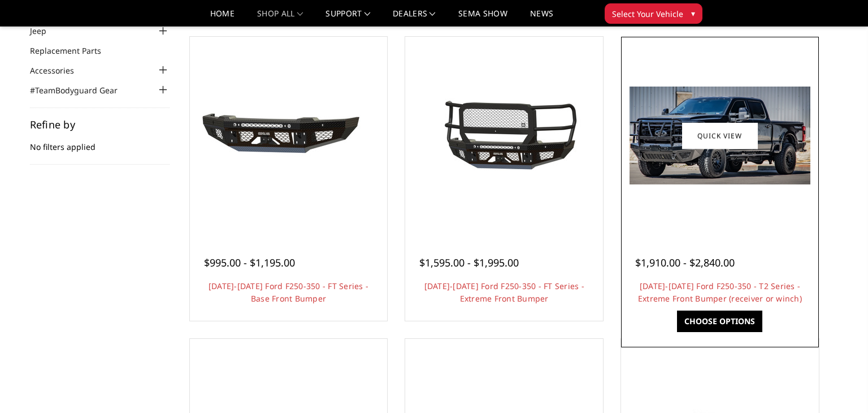 The height and width of the screenshot is (413, 868). Describe the element at coordinates (653, 14) in the screenshot. I see `button: Select Your Vehicle` at that location.